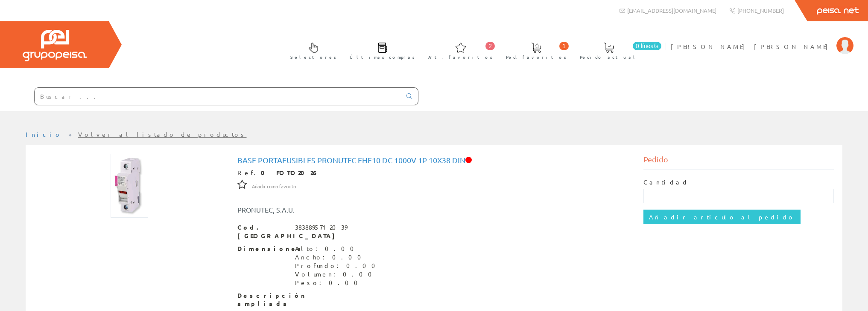 The width and height of the screenshot is (868, 311). I want to click on span: 2, so click(490, 46).